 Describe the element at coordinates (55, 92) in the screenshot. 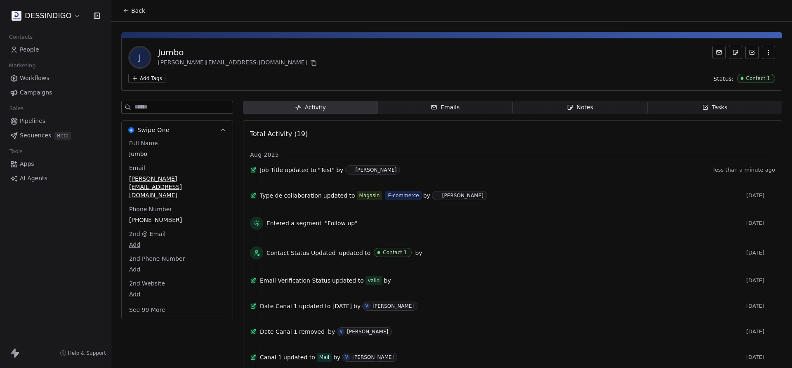

I see `a: Campaigns` at that location.